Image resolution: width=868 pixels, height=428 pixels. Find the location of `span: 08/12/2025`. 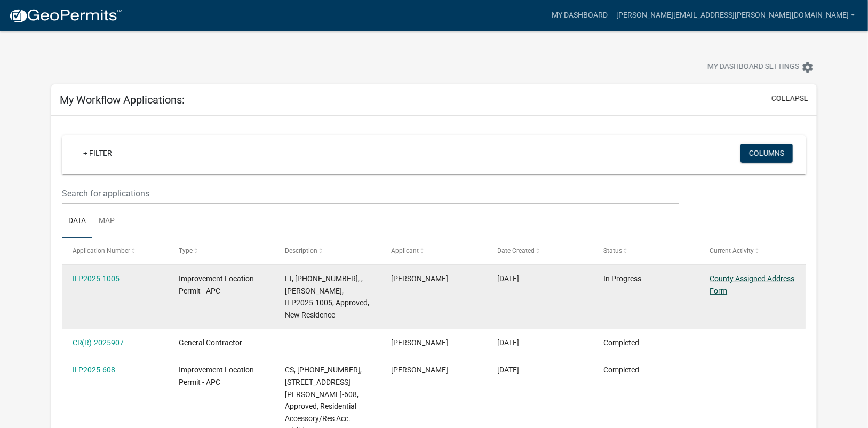

span: 08/12/2025 is located at coordinates (508, 278).